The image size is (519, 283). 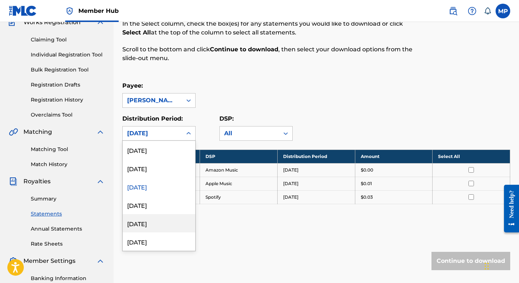 What do you see at coordinates (367, 184) in the screenshot?
I see `p: $0.01` at bounding box center [367, 184].